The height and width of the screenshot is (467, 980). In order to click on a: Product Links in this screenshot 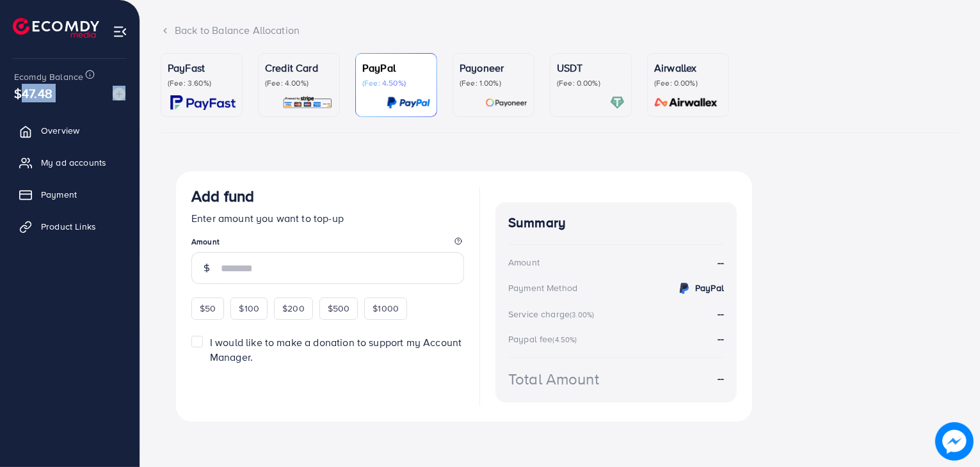, I will do `click(70, 227)`.